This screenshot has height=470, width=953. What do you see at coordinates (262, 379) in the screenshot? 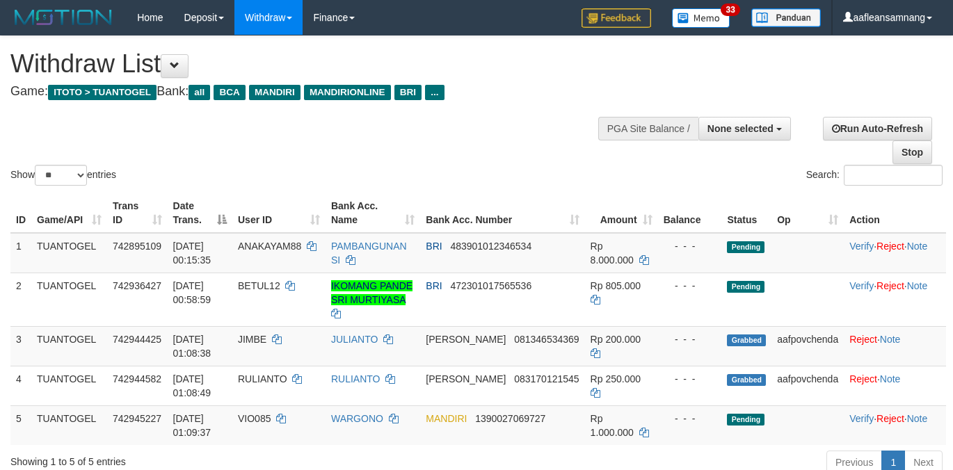
I see `span: RULIANTO` at bounding box center [262, 379].